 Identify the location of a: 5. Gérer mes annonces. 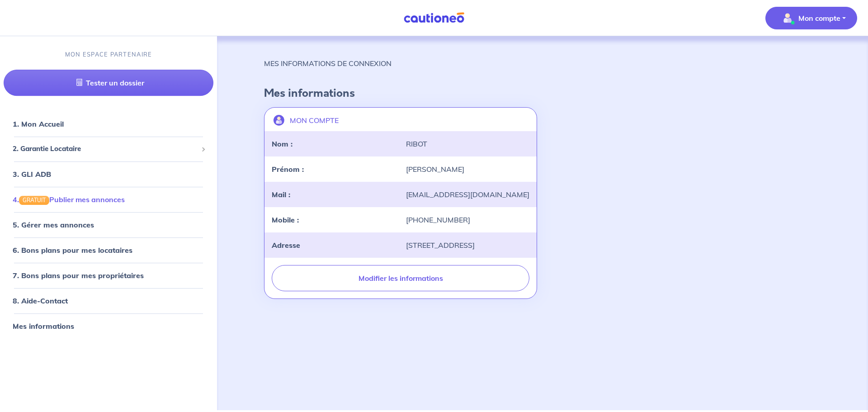
(53, 224).